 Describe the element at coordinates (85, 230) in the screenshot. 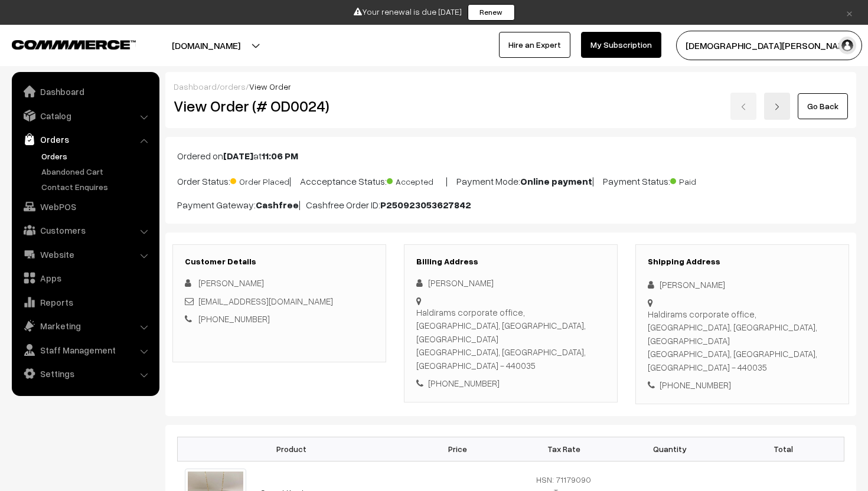

I see `a: Customers` at that location.